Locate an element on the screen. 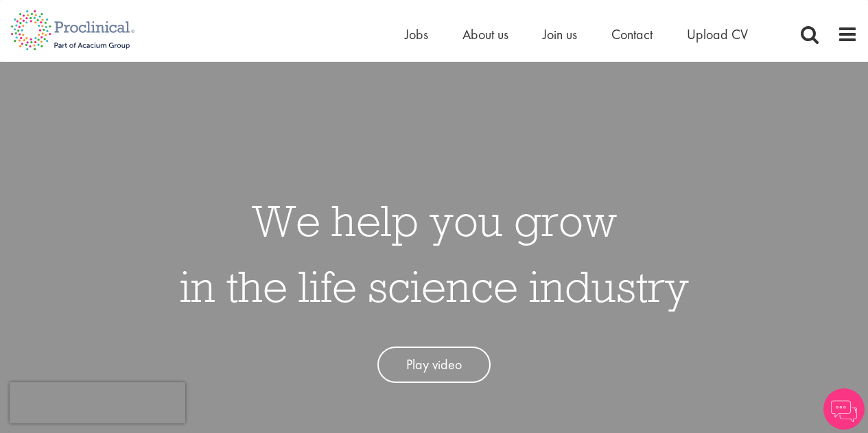 The width and height of the screenshot is (868, 433). span: About us is located at coordinates (486, 34).